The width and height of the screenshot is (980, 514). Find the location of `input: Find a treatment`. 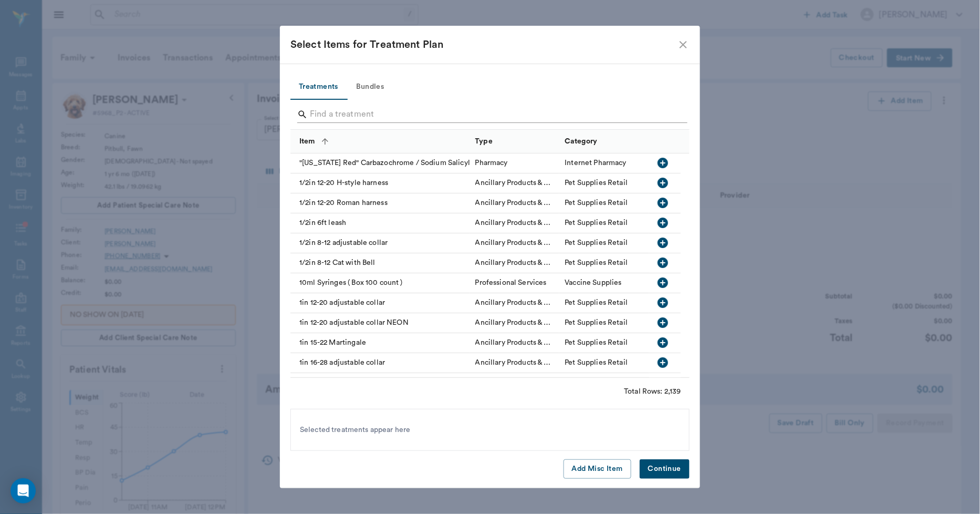

input: Find a treatment is located at coordinates (490, 114).